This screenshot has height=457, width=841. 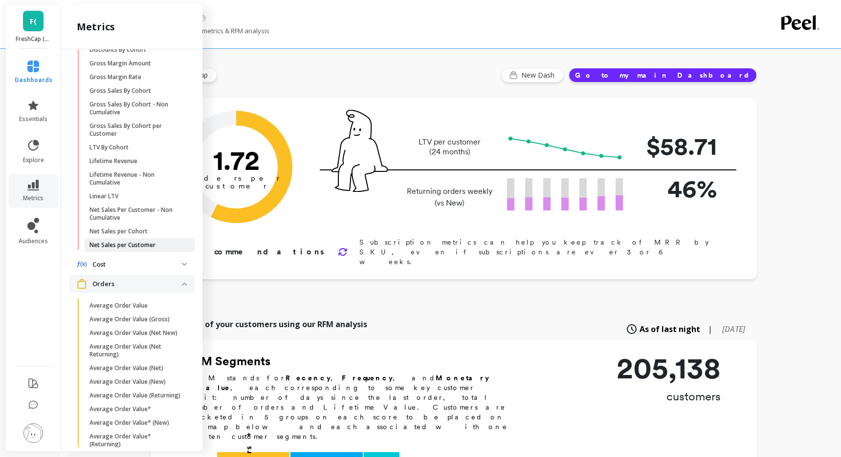 I want to click on p: Gross Sales By Cohort, so click(x=120, y=91).